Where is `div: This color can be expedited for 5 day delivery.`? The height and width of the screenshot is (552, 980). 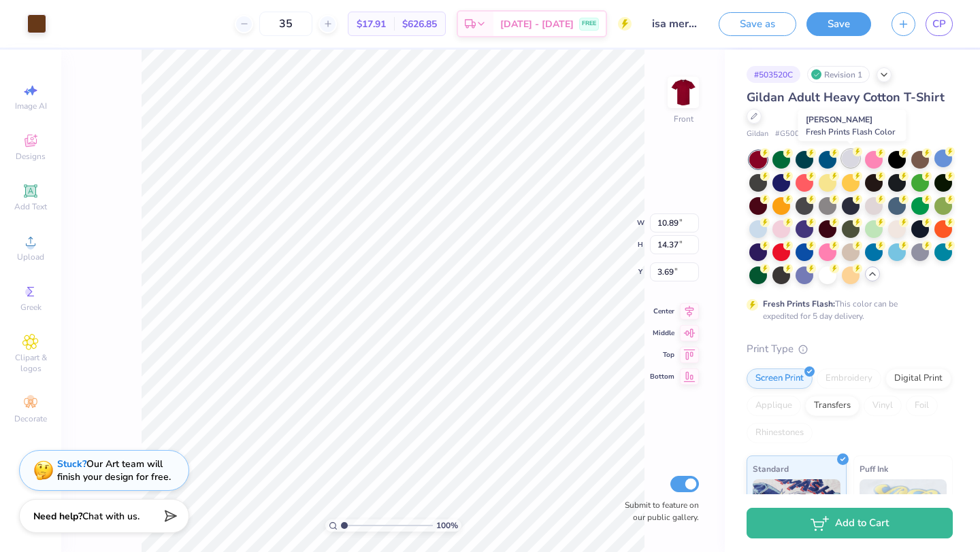 div: This color can be expedited for 5 day delivery. is located at coordinates (847, 310).